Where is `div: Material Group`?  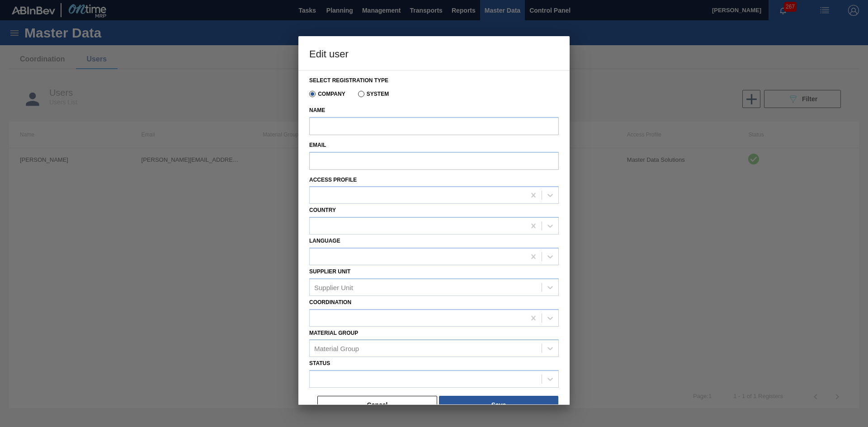 div: Material Group is located at coordinates (337, 348).